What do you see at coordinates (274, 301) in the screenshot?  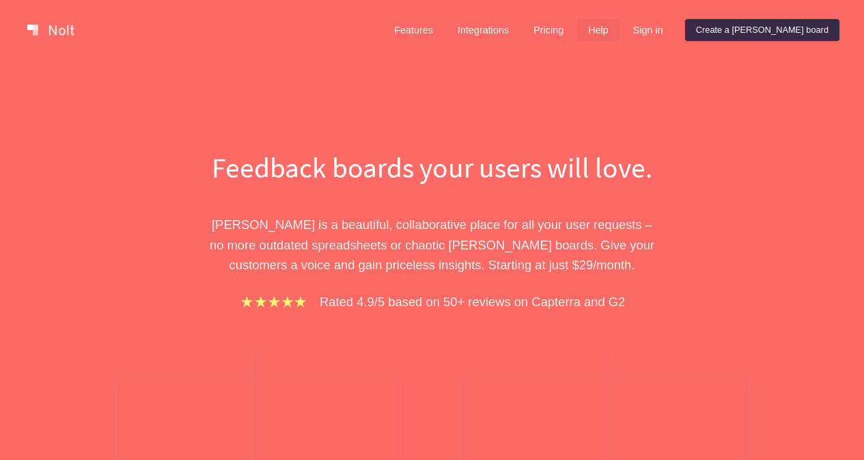 I see `img: stars.b067e34983.png` at bounding box center [274, 301].